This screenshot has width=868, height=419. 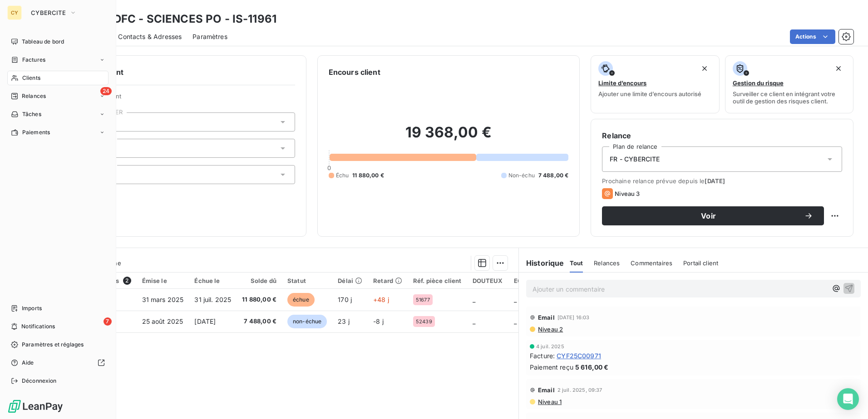 What do you see at coordinates (210, 37) in the screenshot?
I see `span: Paramètres` at bounding box center [210, 37].